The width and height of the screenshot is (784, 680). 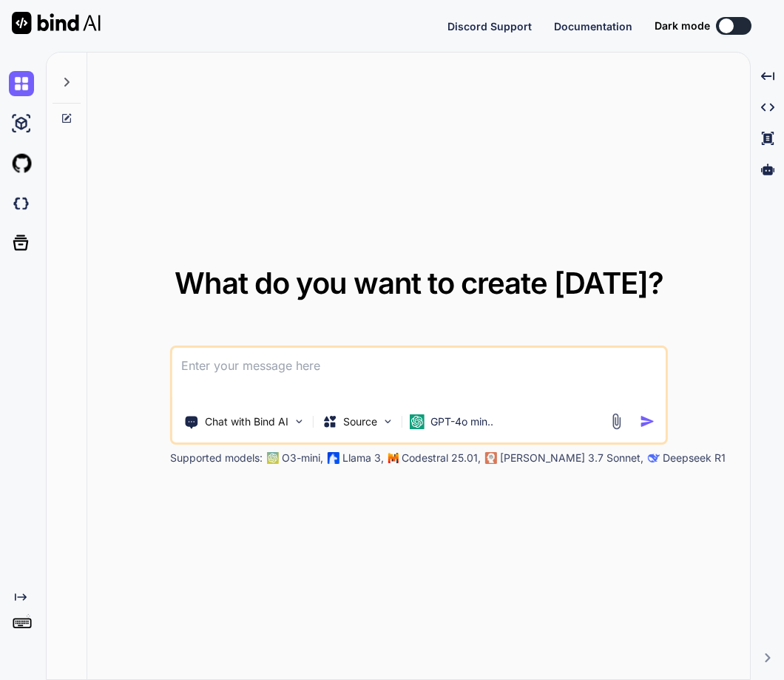 I want to click on img: chat, so click(x=21, y=83).